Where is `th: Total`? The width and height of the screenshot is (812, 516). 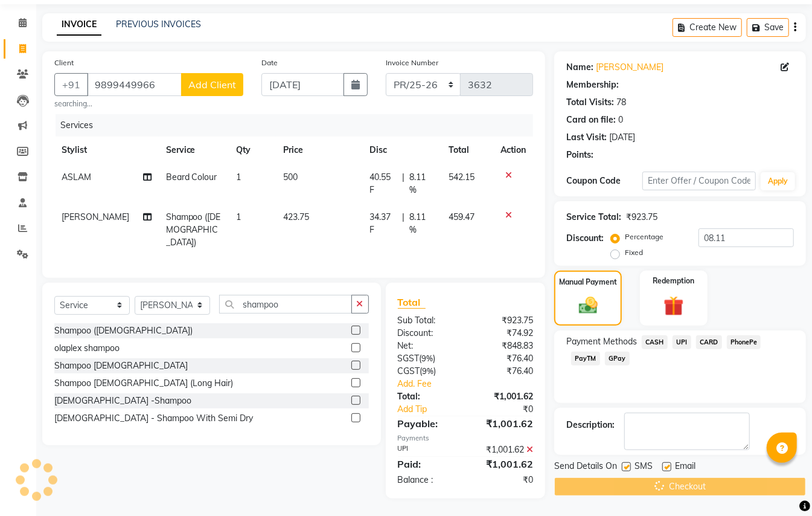 th: Total is located at coordinates (467, 150).